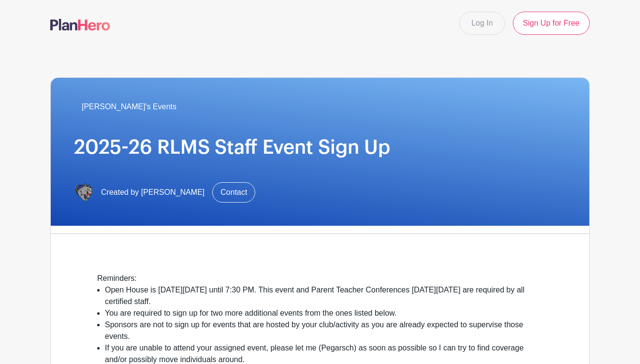 This screenshot has width=640, height=364. What do you see at coordinates (320, 148) in the screenshot?
I see `h1: 2025-26 RLMS Staff Event Sign Up` at bounding box center [320, 148].